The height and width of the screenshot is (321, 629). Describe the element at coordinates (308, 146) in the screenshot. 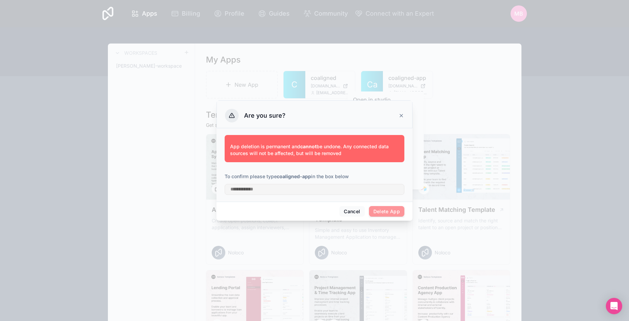

I see `strong: cannot` at that location.